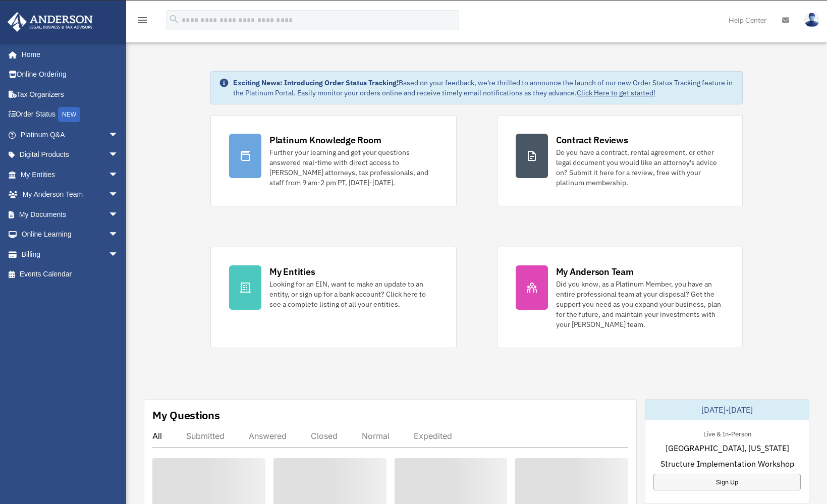 The width and height of the screenshot is (827, 504). I want to click on strong: Exciting News: Introducing Order Status Tracking!, so click(316, 82).